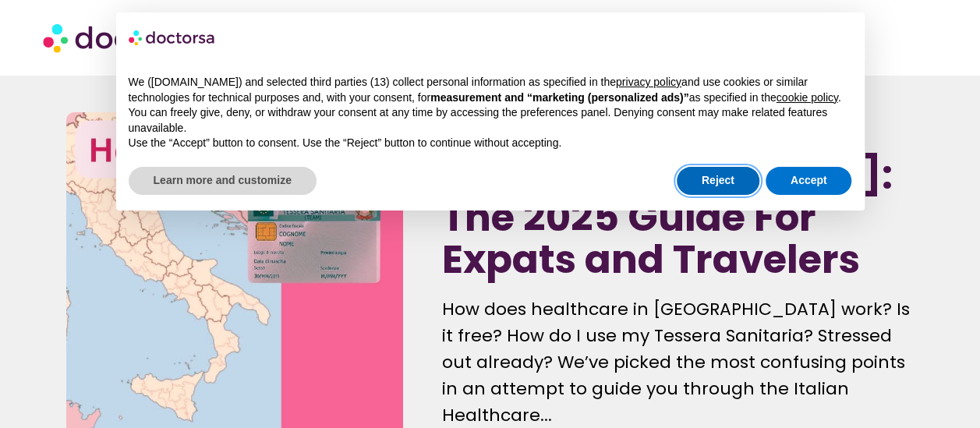 Image resolution: width=980 pixels, height=428 pixels. What do you see at coordinates (490, 120) in the screenshot?
I see `p: You can freely give, deny, or withdraw your consent at any time by accessing the preferences pane...` at bounding box center [490, 120].